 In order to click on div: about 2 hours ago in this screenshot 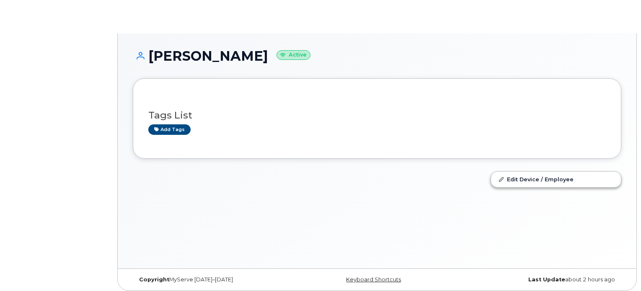, I will do `click(540, 280)`.